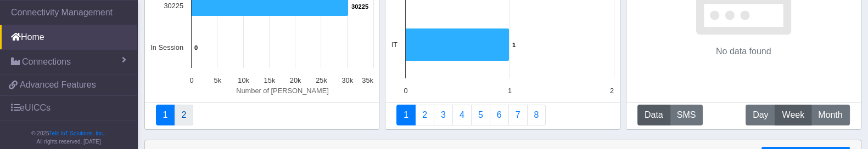 The height and width of the screenshot is (149, 868). I want to click on button: Data, so click(654, 115).